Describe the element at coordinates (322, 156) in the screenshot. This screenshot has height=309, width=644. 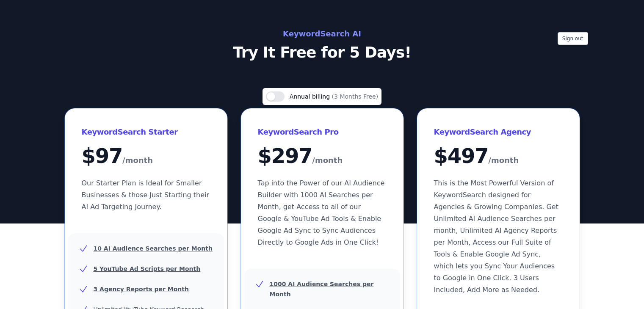
I see `div: $ 297` at that location.